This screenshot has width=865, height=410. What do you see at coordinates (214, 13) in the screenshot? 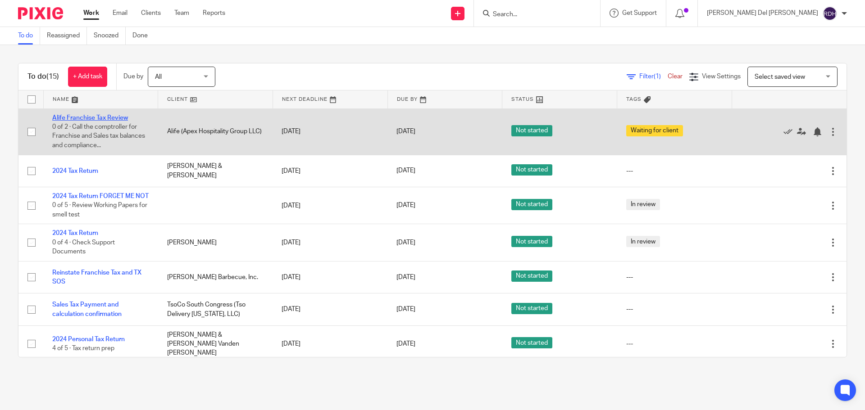
I see `a: Reports` at bounding box center [214, 13].